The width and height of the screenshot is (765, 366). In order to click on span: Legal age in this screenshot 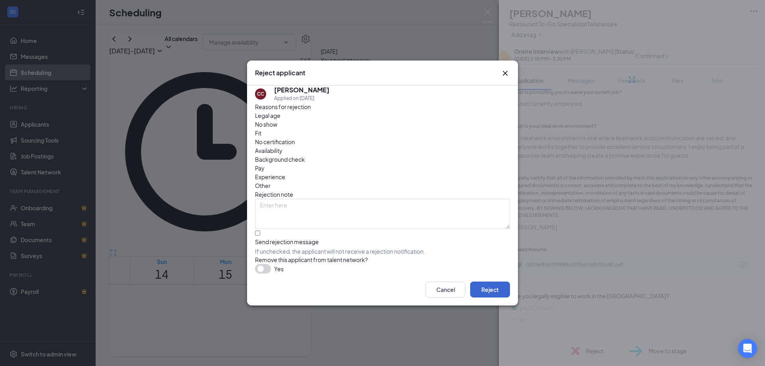, I will do `click(268, 116)`.